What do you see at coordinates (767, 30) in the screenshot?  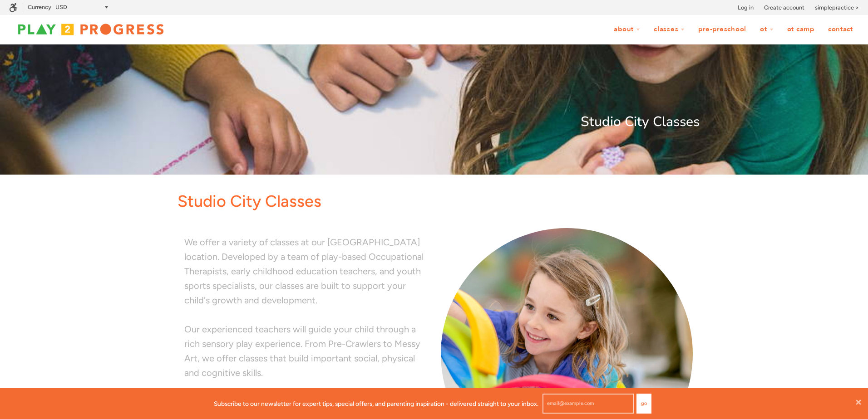 I see `a: OT` at bounding box center [767, 30].